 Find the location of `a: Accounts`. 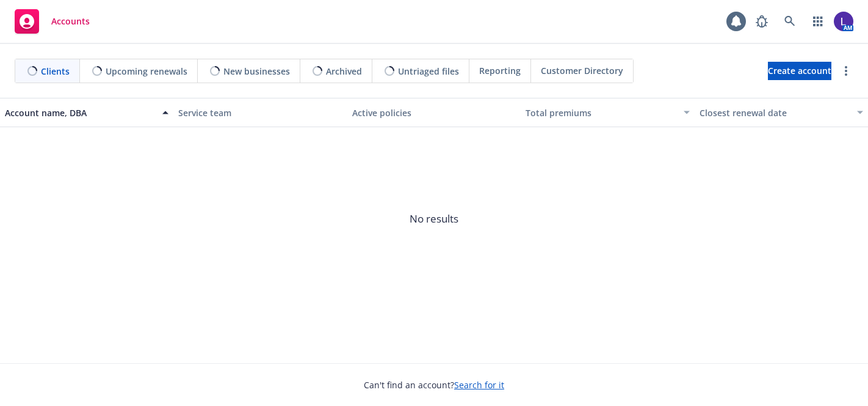

a: Accounts is located at coordinates (52, 21).